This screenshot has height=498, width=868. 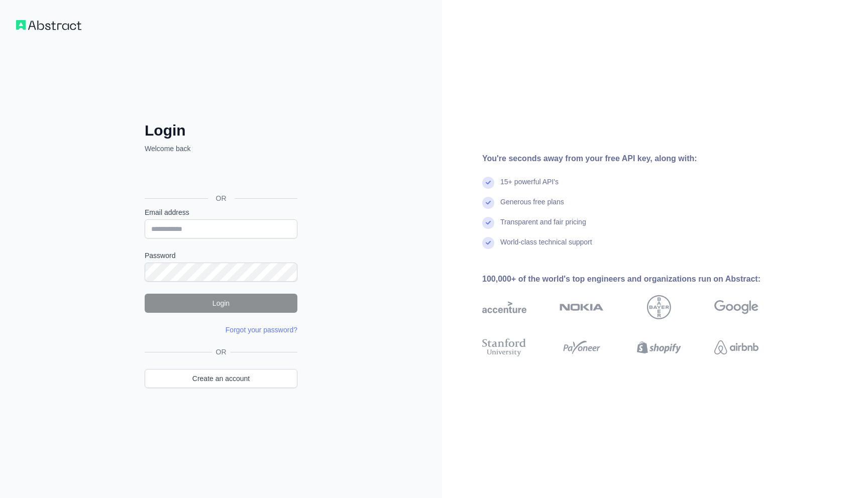 What do you see at coordinates (582, 307) in the screenshot?
I see `img: nokia` at bounding box center [582, 307].